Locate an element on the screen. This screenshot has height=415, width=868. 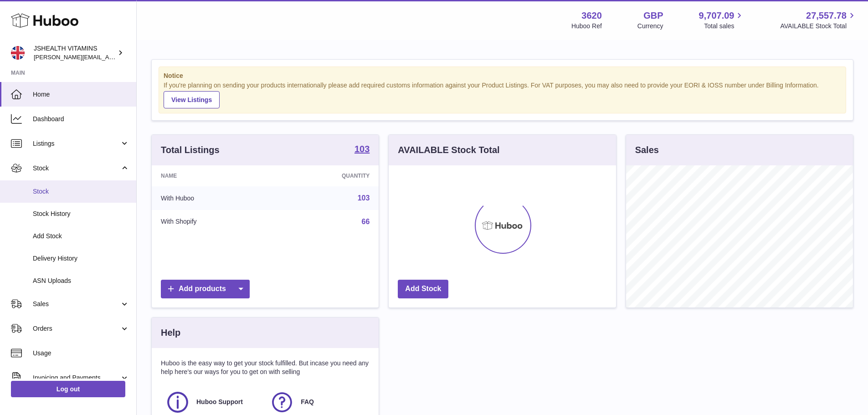
span: 27,557.78 is located at coordinates (826, 16).